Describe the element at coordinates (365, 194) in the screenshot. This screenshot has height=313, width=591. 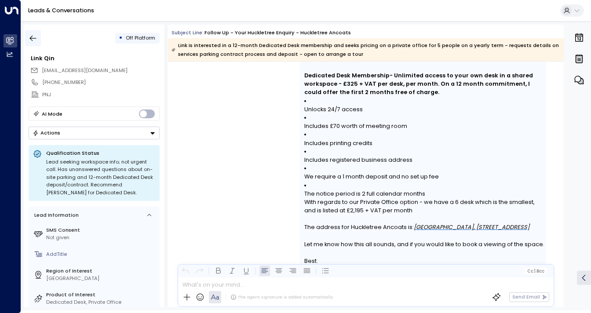
I see `font: The notice period is 2 full calendar months` at that location.